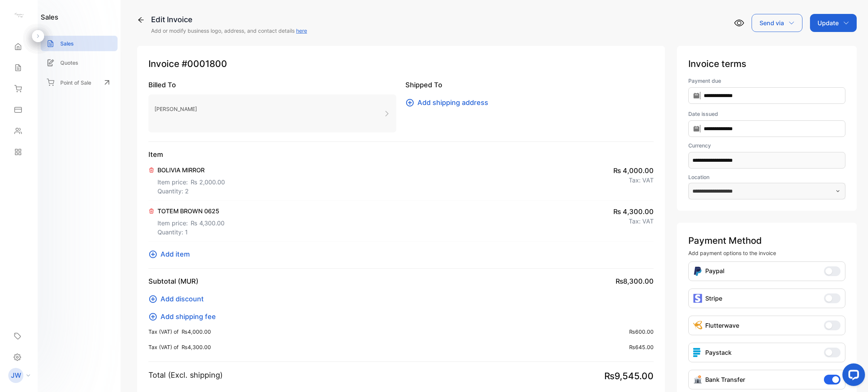  What do you see at coordinates (722, 325) in the screenshot?
I see `p: Flutterwave` at bounding box center [722, 325].